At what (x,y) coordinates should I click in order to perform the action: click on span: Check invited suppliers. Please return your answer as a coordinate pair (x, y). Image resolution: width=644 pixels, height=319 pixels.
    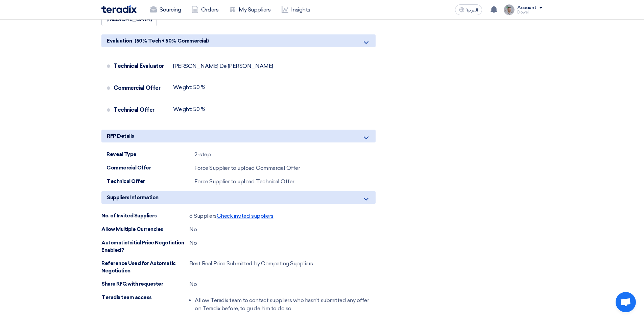
    Looking at the image, I should click on (245, 216).